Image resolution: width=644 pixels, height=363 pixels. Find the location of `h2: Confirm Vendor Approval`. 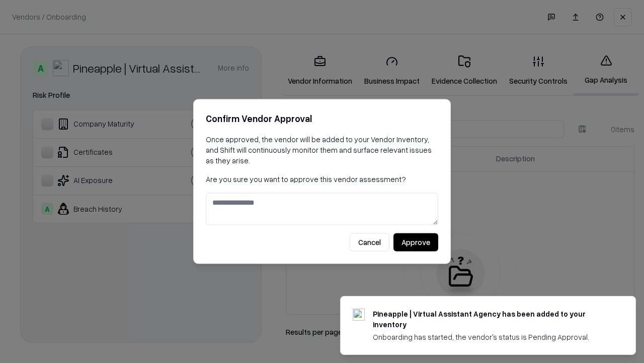

h2: Confirm Vendor Approval is located at coordinates (322, 119).